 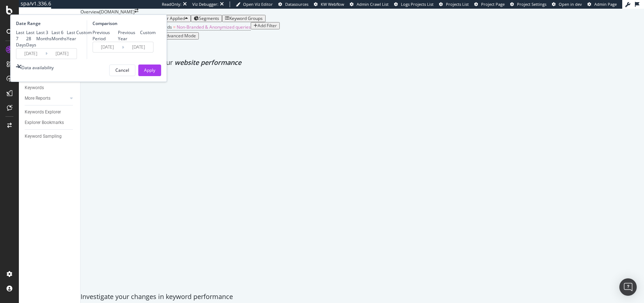 I want to click on div: Keywords, so click(x=34, y=88).